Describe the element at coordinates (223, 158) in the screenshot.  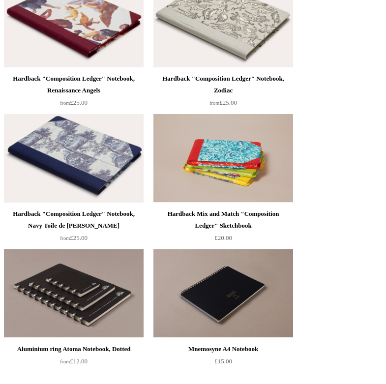
I see `a: Hardback Mix and Match "Composition Ledger" Sketchbook Hardback Mix and Match "Composition Ledger...` at that location.